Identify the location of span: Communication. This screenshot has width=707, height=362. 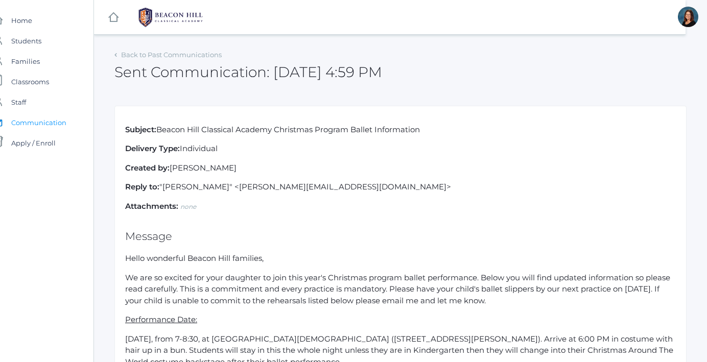
(39, 123).